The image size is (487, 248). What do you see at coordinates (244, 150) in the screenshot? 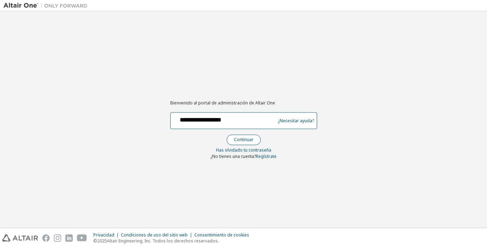
I see `font: Has olvidado tu contraseña` at bounding box center [244, 150].